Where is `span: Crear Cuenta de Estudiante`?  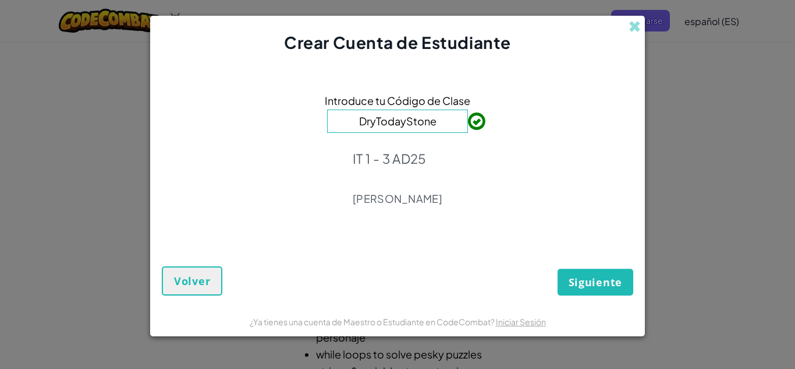
span: Crear Cuenta de Estudiante is located at coordinates (398, 42).